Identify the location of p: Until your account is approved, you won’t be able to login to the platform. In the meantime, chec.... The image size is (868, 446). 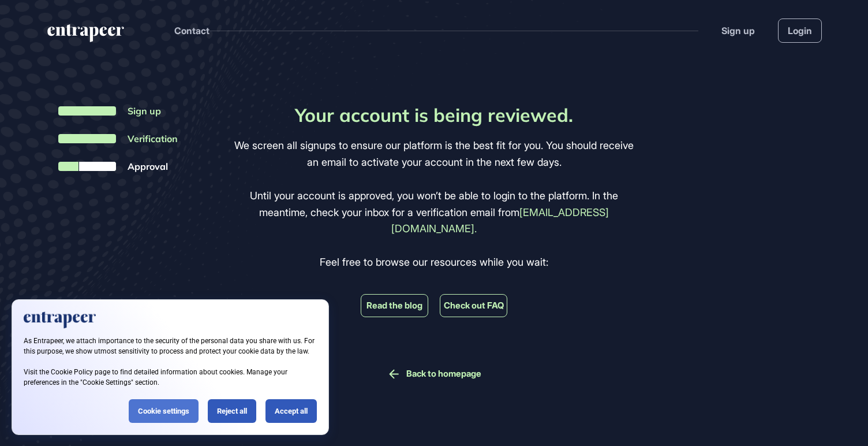
(434, 212).